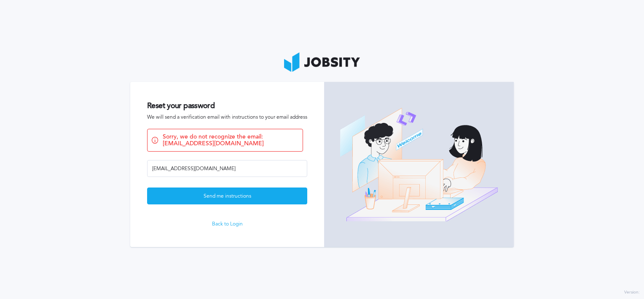 Image resolution: width=644 pixels, height=299 pixels. What do you see at coordinates (227, 117) in the screenshot?
I see `span: We will send a verification email with instructions to your email address` at bounding box center [227, 117].